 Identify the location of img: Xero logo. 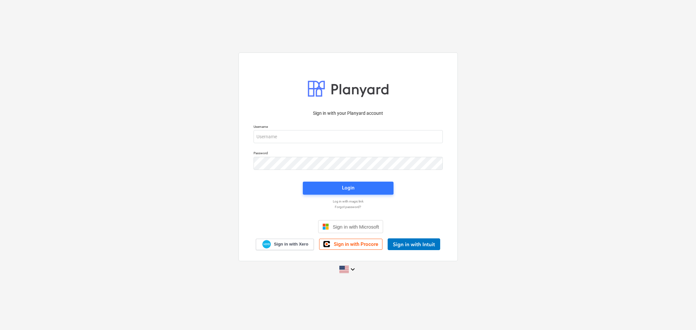
(267, 244).